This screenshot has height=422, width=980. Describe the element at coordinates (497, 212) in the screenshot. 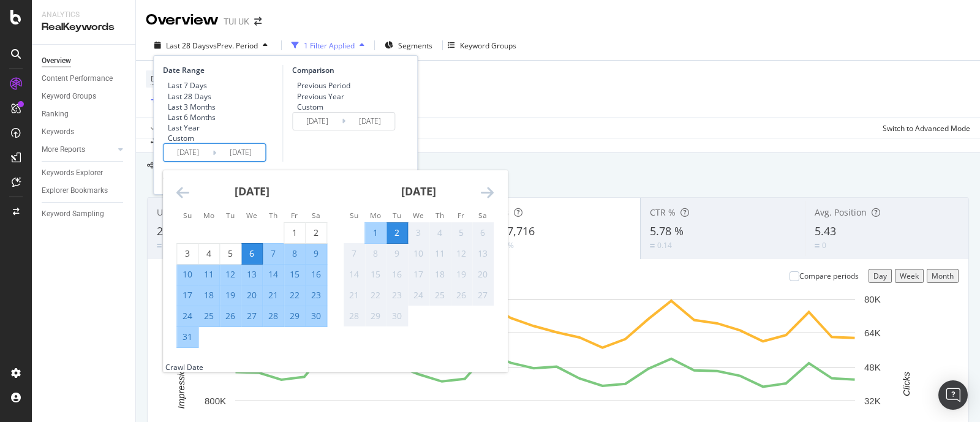

I see `span: Clicks` at that location.